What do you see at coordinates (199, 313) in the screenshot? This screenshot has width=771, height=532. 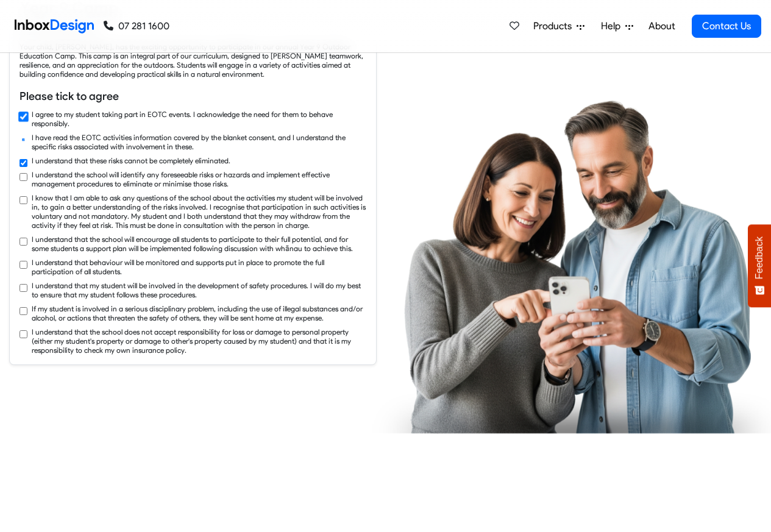 I see `label: If my student is involved in a serious disciplinary problem, including the use of illegal substan...` at bounding box center [199, 313].